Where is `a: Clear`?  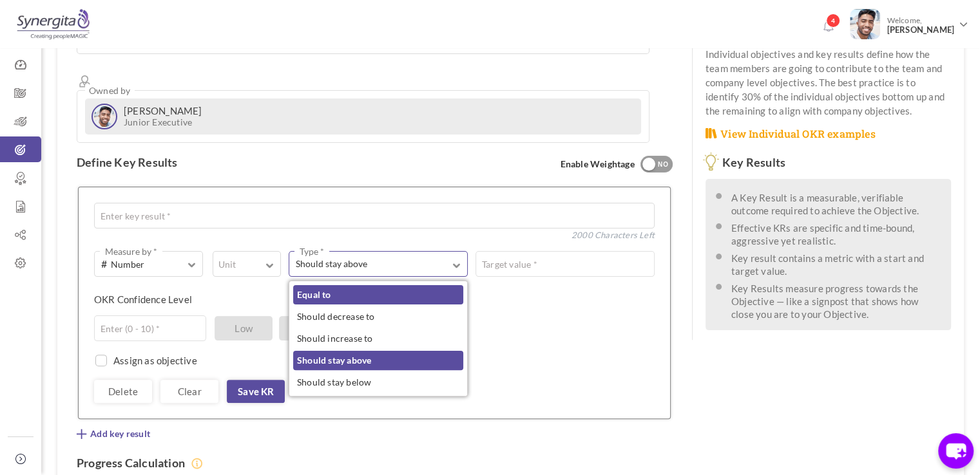 a: Clear is located at coordinates (189, 392).